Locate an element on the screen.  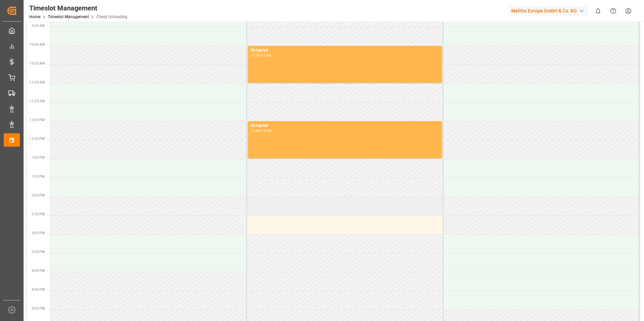
span: 12:30 PM is located at coordinates (37, 139).